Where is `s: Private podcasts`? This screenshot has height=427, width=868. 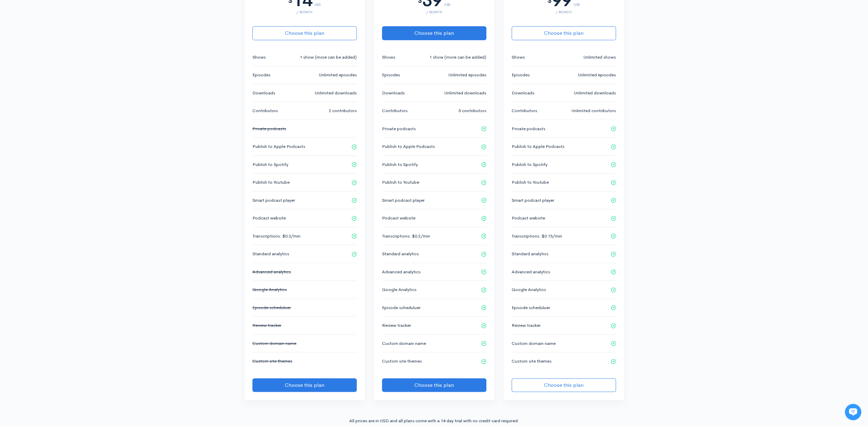 s: Private podcasts is located at coordinates (269, 128).